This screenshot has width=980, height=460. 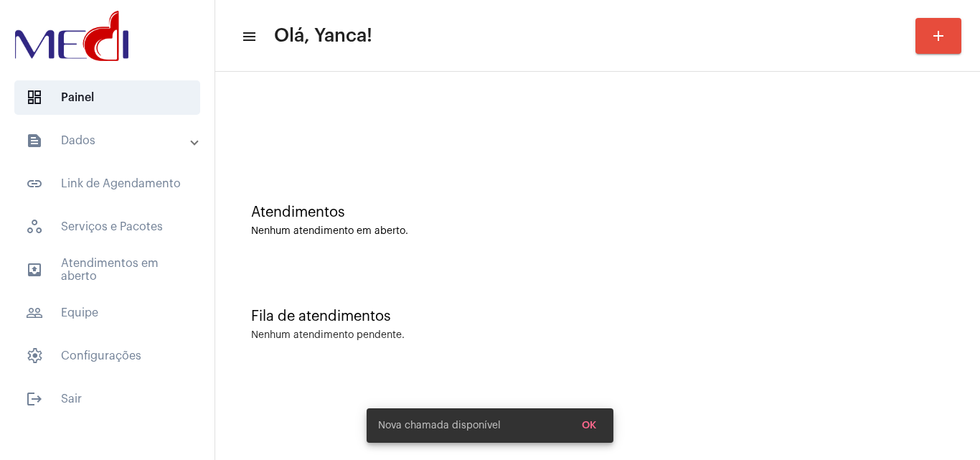 What do you see at coordinates (597, 212) in the screenshot?
I see `div: Atendimentos` at bounding box center [597, 212].